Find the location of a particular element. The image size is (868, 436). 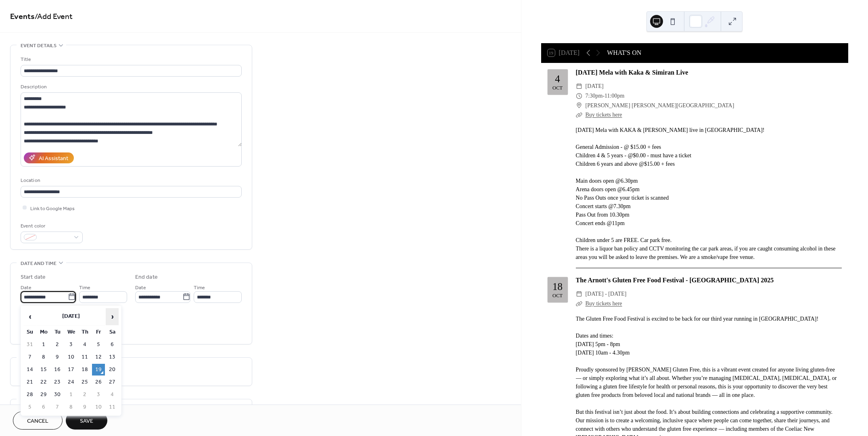

td: 30 is located at coordinates (57, 395).